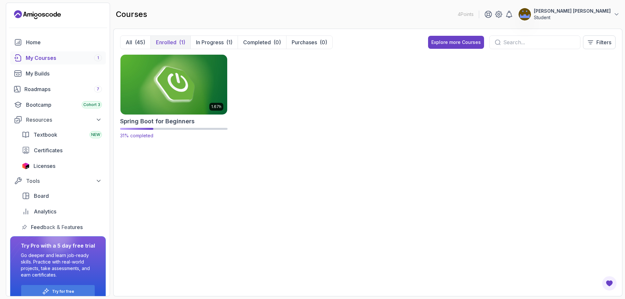 Image resolution: width=625 pixels, height=299 pixels. I want to click on a: home, so click(58, 42).